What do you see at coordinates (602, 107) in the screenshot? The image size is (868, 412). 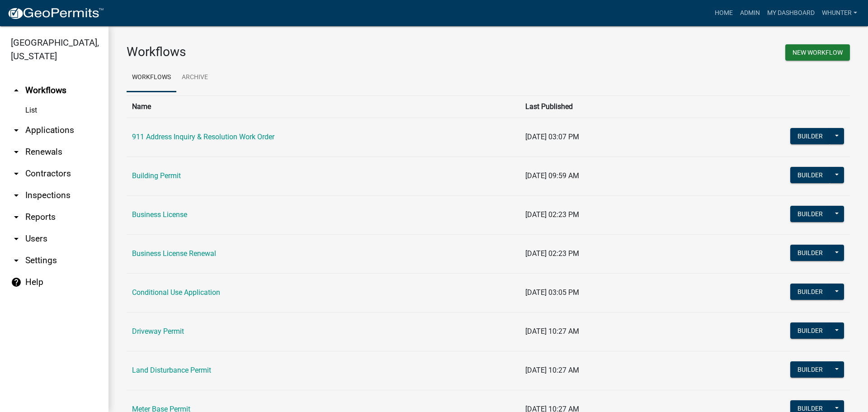 I see `th: Last Published` at bounding box center [602, 107].